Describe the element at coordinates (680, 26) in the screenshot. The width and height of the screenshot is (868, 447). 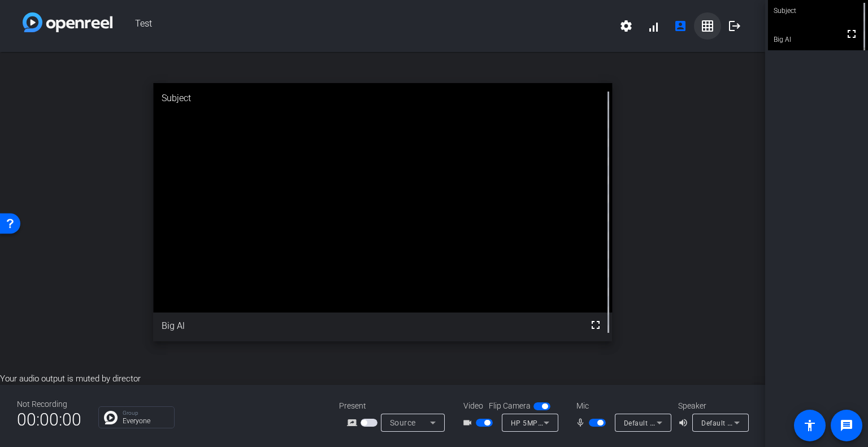
I see `mat-icon: account_box` at that location.